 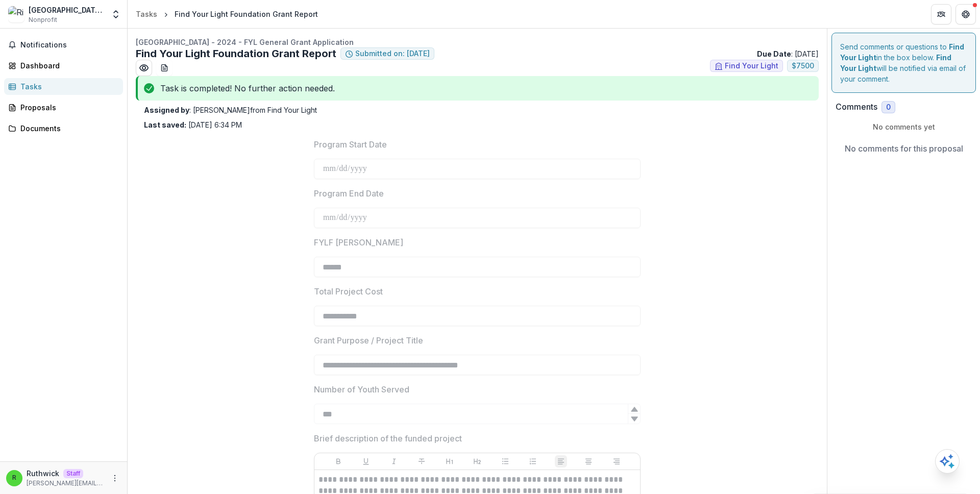 What do you see at coordinates (366, 462) in the screenshot?
I see `button: Underline` at bounding box center [366, 462].